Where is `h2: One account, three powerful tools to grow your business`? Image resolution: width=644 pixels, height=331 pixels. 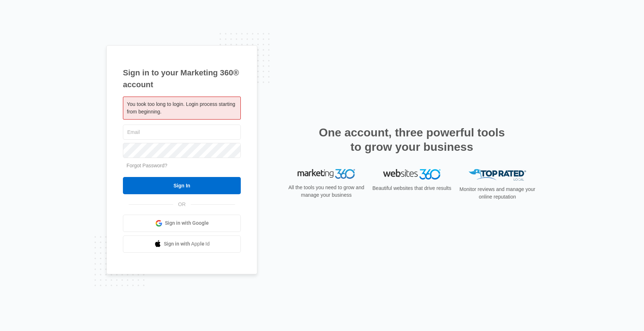
h2: One account, three powerful tools to grow your business is located at coordinates (412, 139).